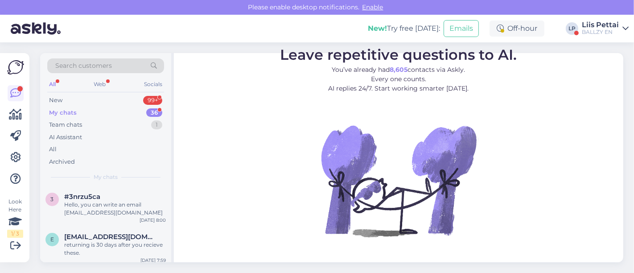 The width and height of the screenshot is (634, 273). What do you see at coordinates (82, 197) in the screenshot?
I see `span: #3nrzu5ca` at bounding box center [82, 197].